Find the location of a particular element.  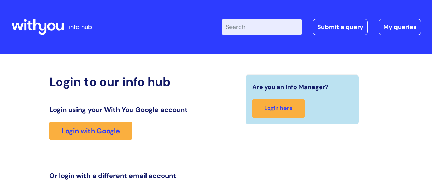

a: Login here is located at coordinates (278, 108).